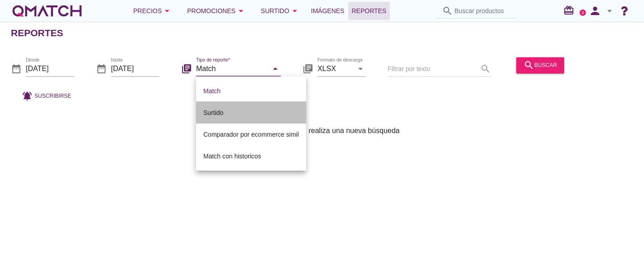 The width and height of the screenshot is (644, 277). What do you see at coordinates (251, 91) in the screenshot?
I see `div: Match` at bounding box center [251, 91].